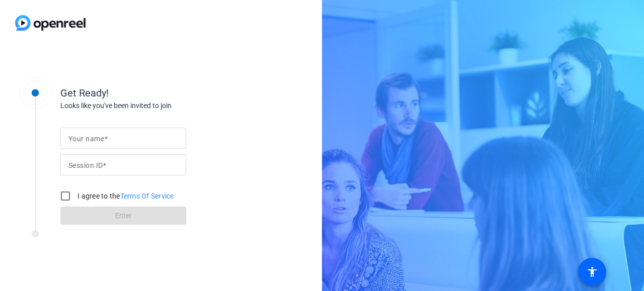 The width and height of the screenshot is (644, 291). Describe the element at coordinates (147, 196) in the screenshot. I see `a: Terms Of Service` at that location.